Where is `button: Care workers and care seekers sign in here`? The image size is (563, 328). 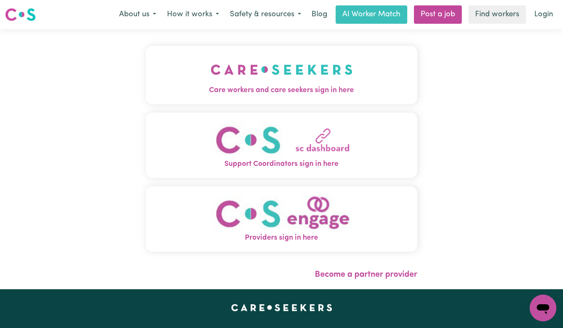
button: Care workers and care seekers sign in here is located at coordinates (282, 75).